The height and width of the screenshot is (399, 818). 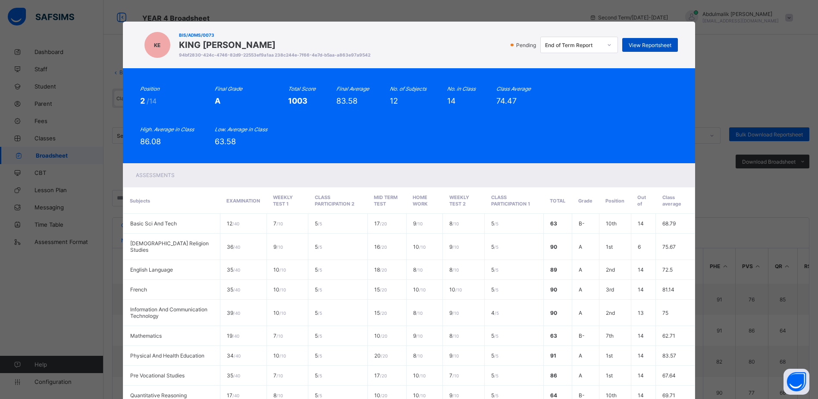 I want to click on span: Pre Vocational Studies, so click(x=157, y=375).